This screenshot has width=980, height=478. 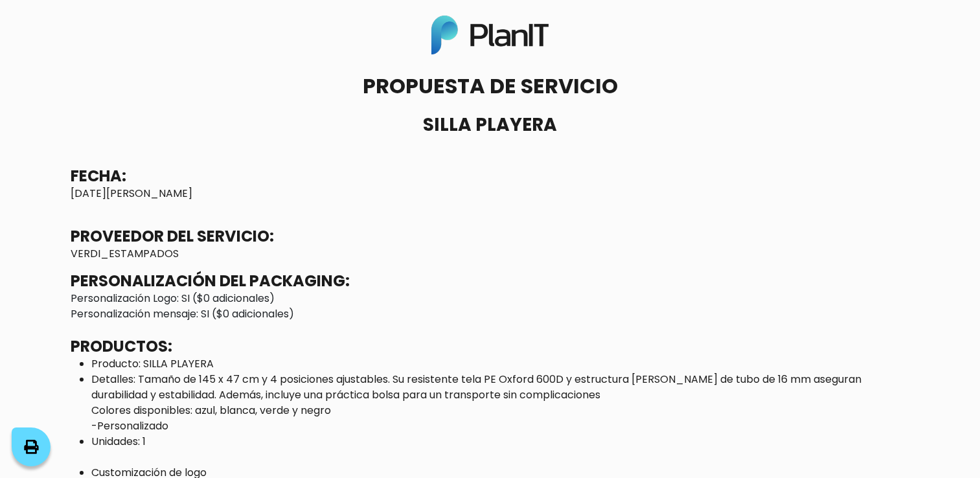 What do you see at coordinates (501, 442) in the screenshot?
I see `li: Unidades: 1` at bounding box center [501, 442].